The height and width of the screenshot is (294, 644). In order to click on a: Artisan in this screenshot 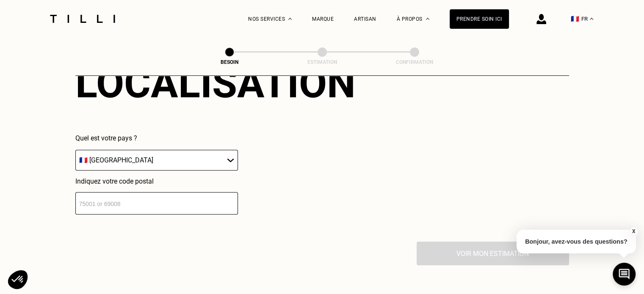, I will do `click(365, 19)`.